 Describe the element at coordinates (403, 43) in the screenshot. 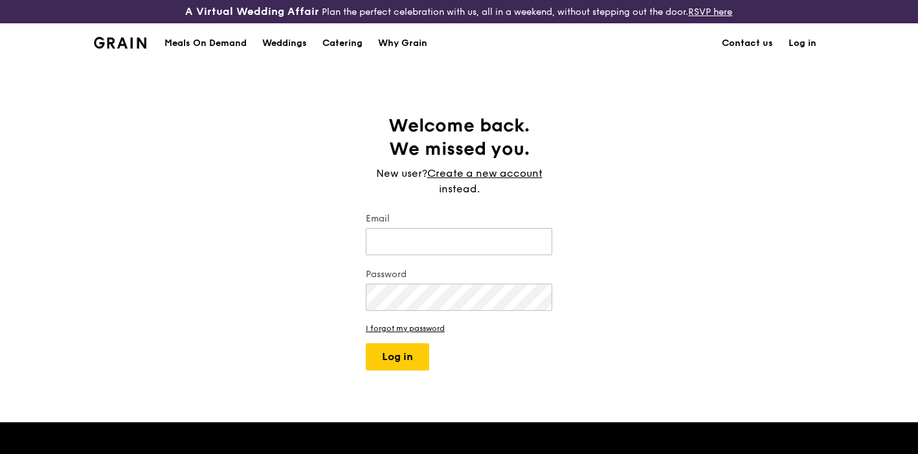

I see `a: Why Grain` at that location.